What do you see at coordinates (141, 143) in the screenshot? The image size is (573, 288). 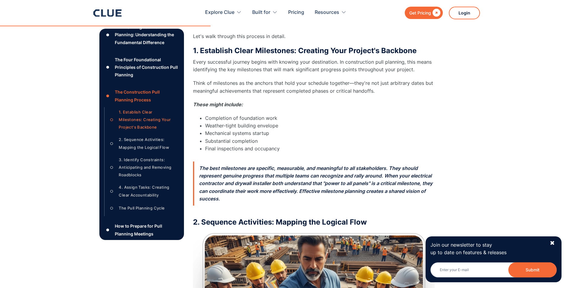 I see `a: ○2. Sequence Activities: Mapping the Logical Flow` at bounding box center [141, 143].